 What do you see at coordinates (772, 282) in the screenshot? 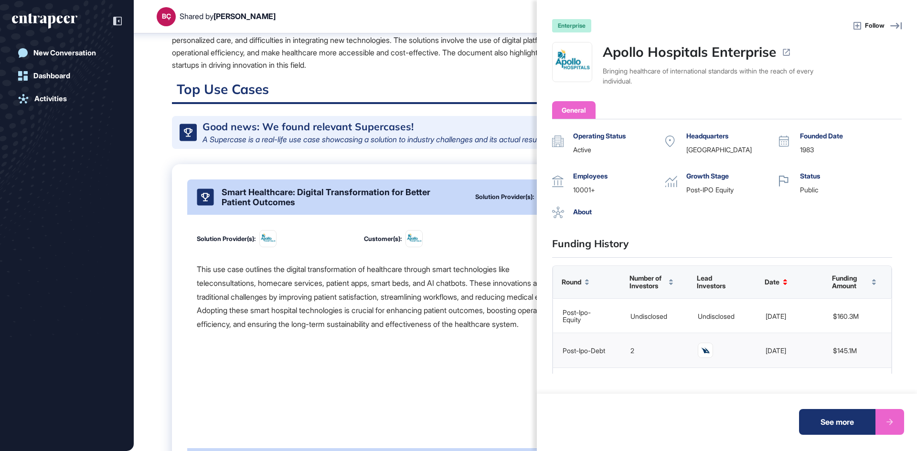
I see `span: Date` at bounding box center [772, 282].